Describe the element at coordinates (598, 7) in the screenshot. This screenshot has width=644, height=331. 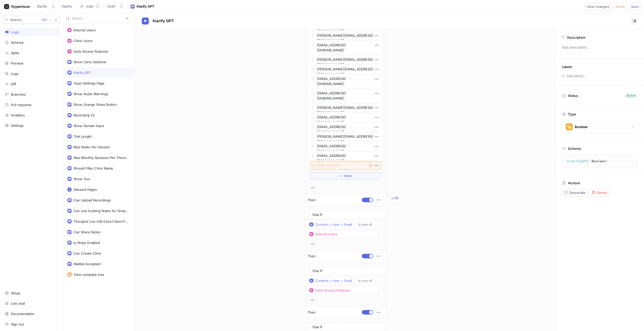
I see `button: View changes` at that location.